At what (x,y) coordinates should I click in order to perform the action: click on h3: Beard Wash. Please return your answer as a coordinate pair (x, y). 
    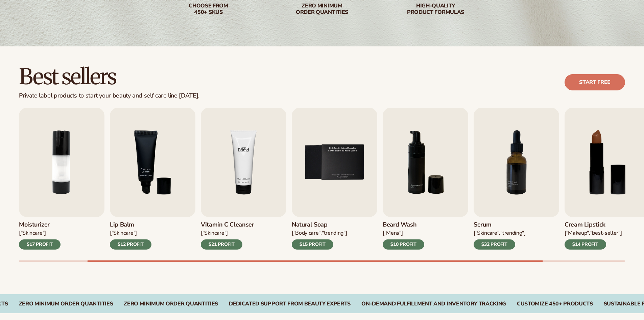
    Looking at the image, I should click on (403, 225).